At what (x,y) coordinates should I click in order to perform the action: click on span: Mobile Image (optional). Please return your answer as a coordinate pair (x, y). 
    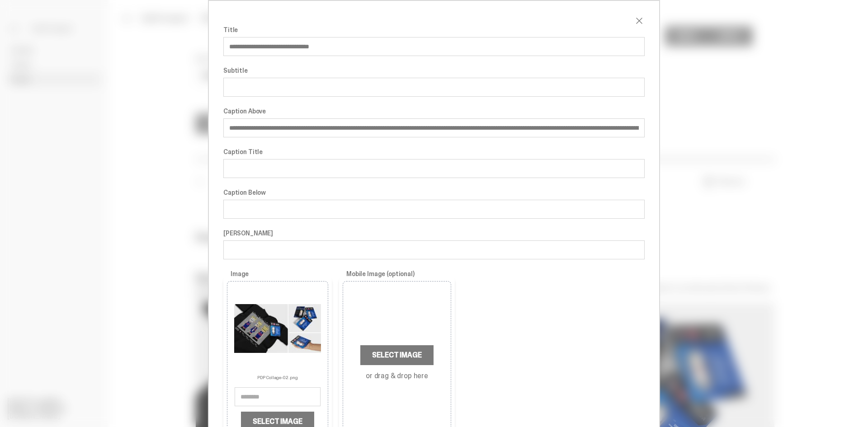
    Looking at the image, I should click on (380, 274).